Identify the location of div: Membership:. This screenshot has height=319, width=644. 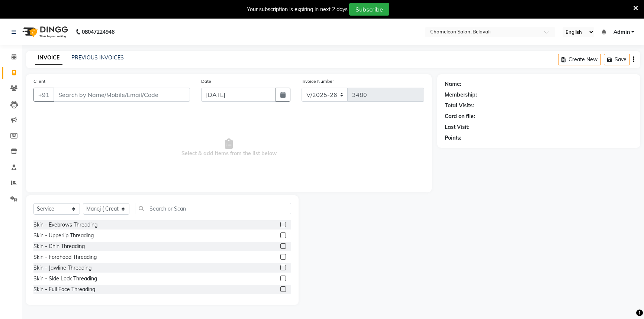
(461, 95).